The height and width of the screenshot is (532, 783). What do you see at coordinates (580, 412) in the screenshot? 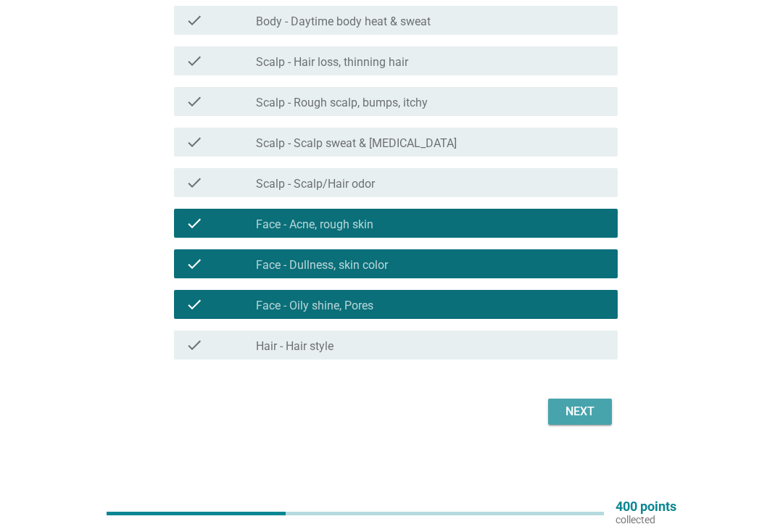
I see `button: Next` at bounding box center [580, 412].